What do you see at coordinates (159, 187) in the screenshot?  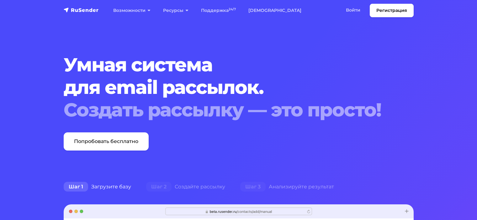 I see `span: Шаг 2` at bounding box center [159, 187].